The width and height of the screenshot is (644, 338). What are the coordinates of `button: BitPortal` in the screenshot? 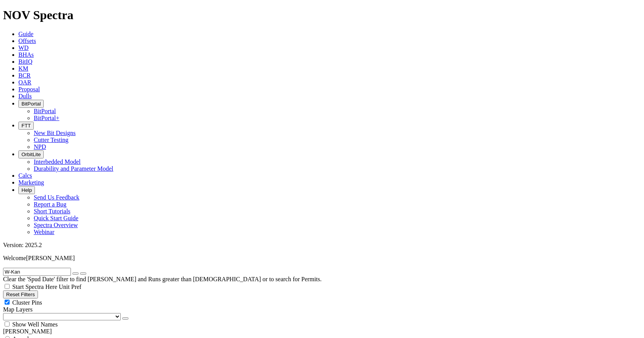 It's located at (31, 103).